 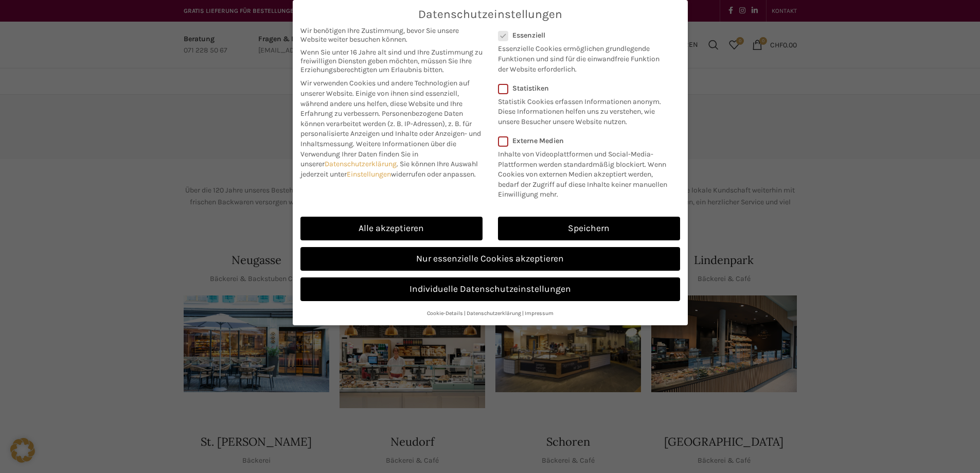 What do you see at coordinates (582, 88) in the screenshot?
I see `label: Statistiken` at bounding box center [582, 88].